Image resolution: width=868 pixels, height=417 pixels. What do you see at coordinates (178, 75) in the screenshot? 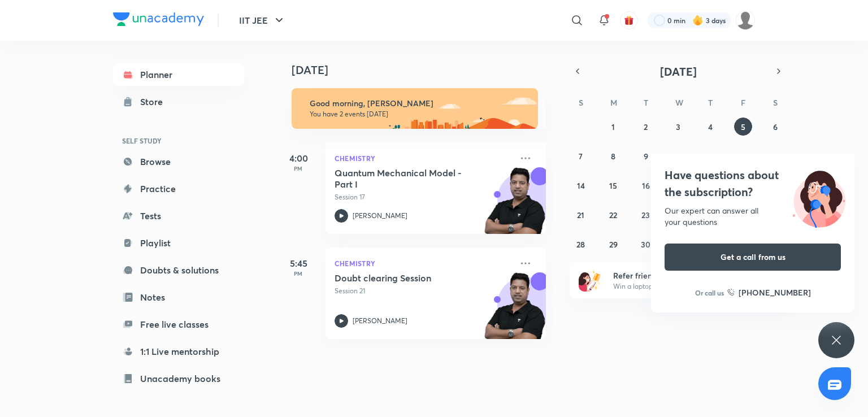
I see `a: Planner` at bounding box center [178, 75].